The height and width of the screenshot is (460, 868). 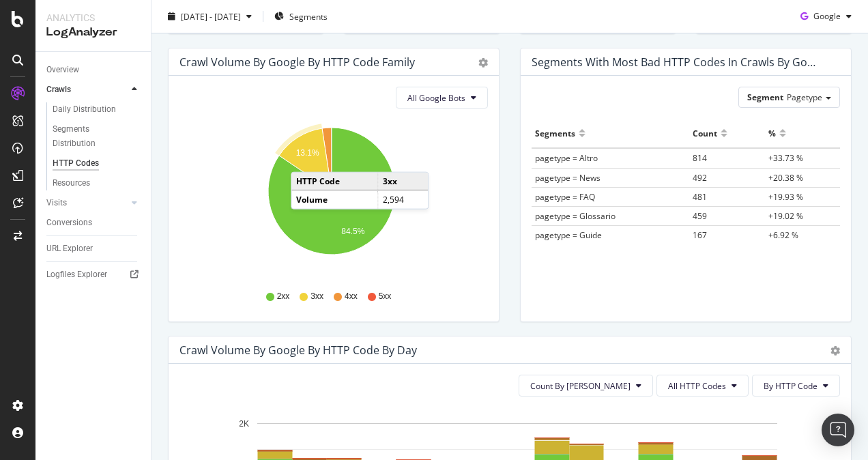 I want to click on span: Segment, so click(x=765, y=96).